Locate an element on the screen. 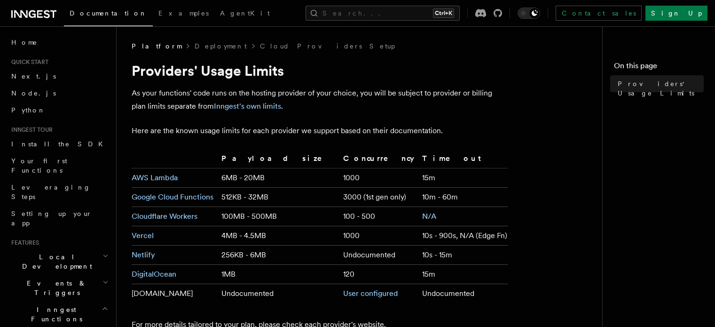 The image size is (715, 327). a: Your first Functions is located at coordinates (59, 165).